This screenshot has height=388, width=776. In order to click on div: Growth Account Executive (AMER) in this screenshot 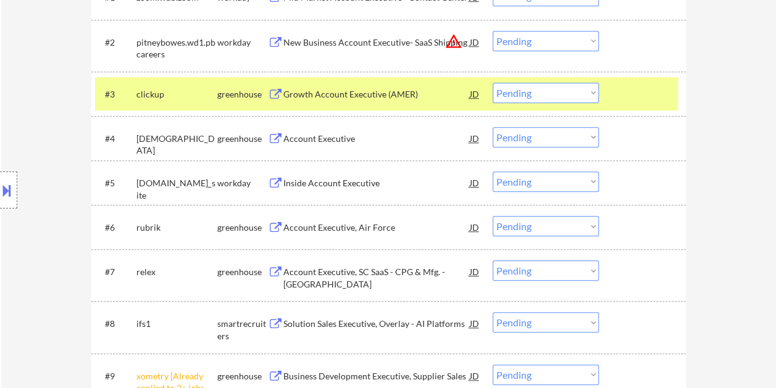, I will do `click(377, 94)`.